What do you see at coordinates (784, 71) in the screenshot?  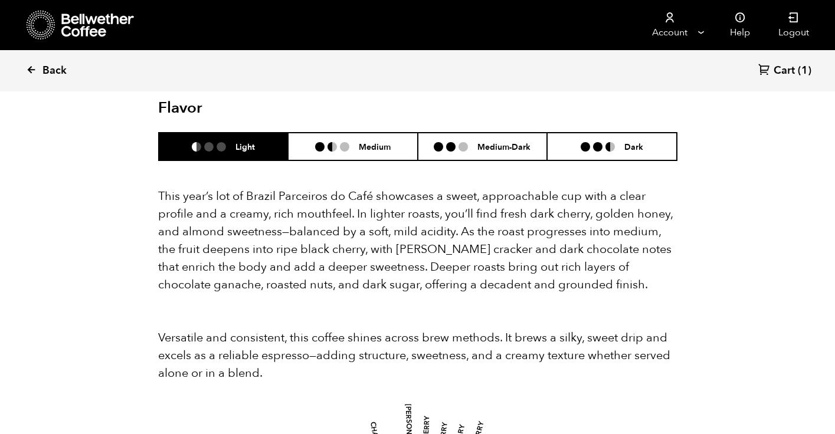 I see `span: Cart` at bounding box center [784, 71].